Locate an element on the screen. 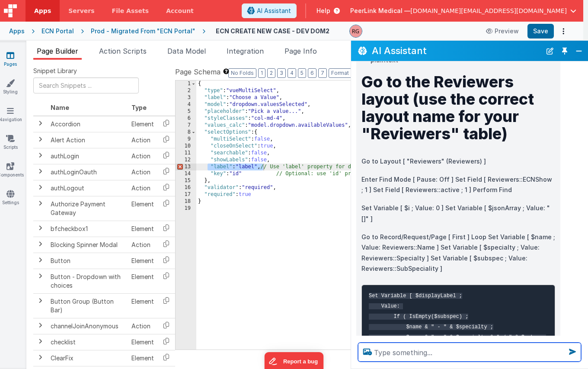 This screenshot has height=369, width=588. span: Page Builder is located at coordinates (57, 51).